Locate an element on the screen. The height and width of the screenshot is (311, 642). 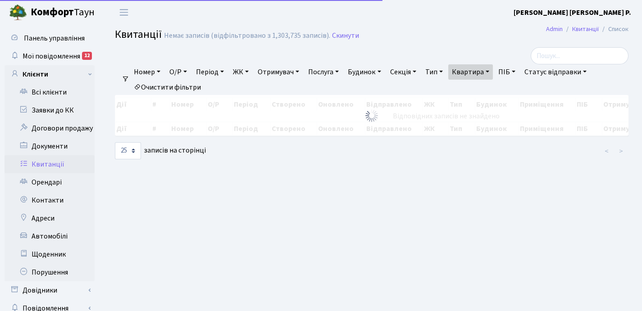
a: Клієнти is located at coordinates (50, 74).